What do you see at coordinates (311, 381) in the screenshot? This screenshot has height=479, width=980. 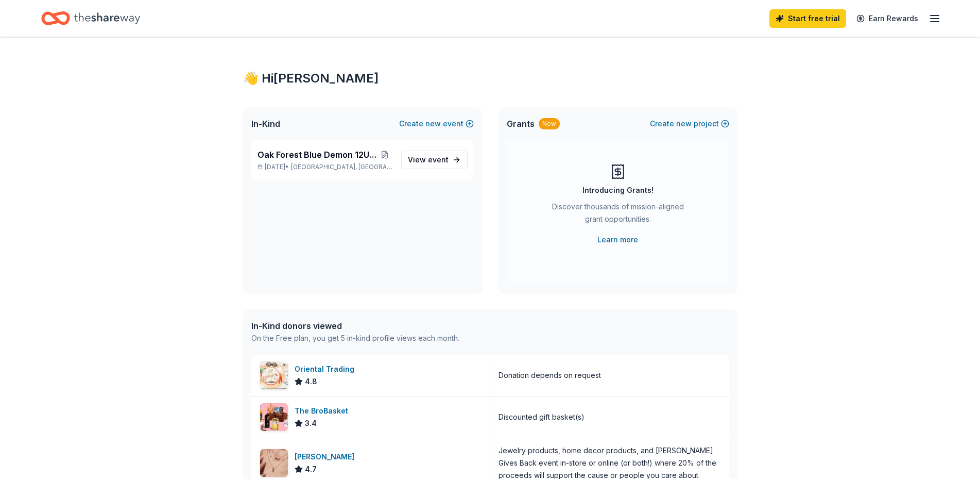 I see `span: 4.8` at bounding box center [311, 381].